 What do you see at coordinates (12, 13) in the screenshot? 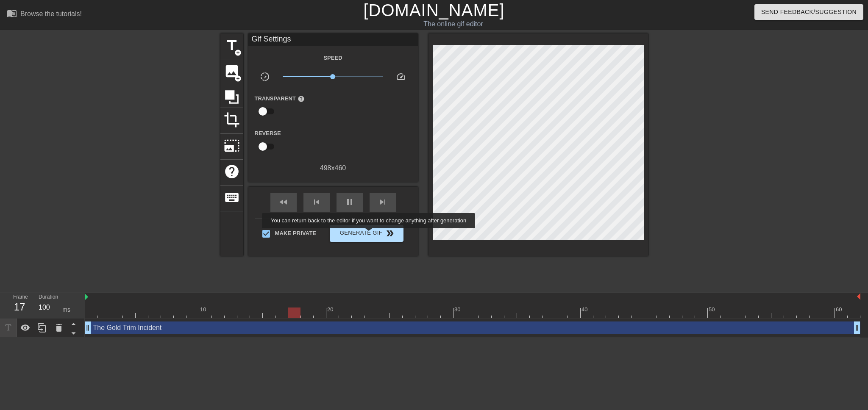
I see `span: menu_book` at bounding box center [12, 13].